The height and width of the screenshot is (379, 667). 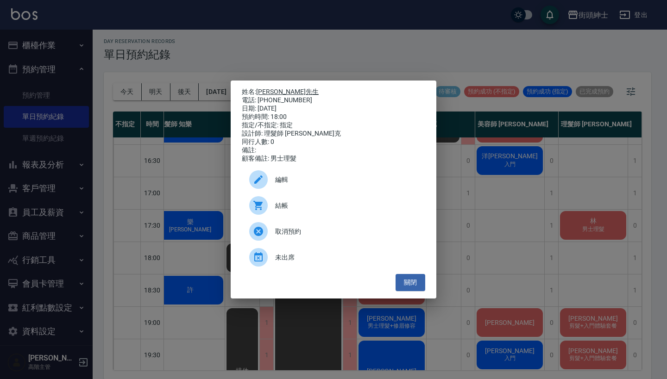 What do you see at coordinates (334, 232) in the screenshot?
I see `div: 取消預約` at bounding box center [334, 232].